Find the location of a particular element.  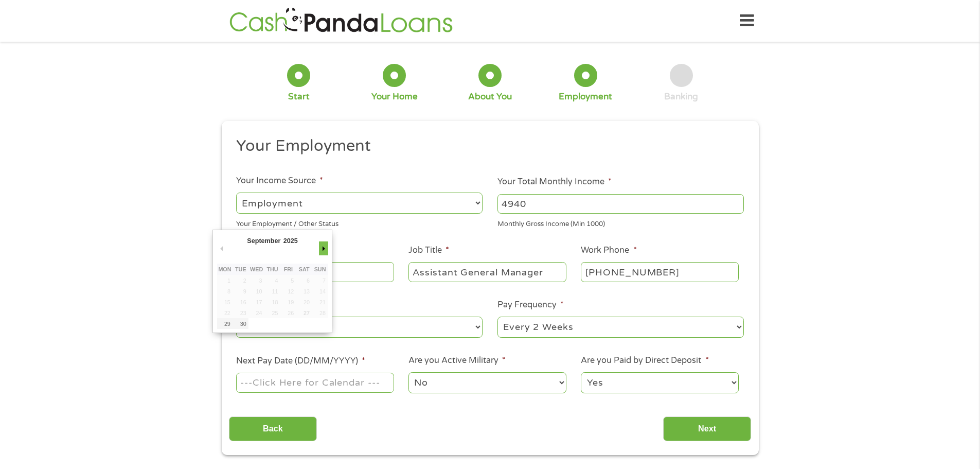

h2: Your Employment is located at coordinates (486, 146).